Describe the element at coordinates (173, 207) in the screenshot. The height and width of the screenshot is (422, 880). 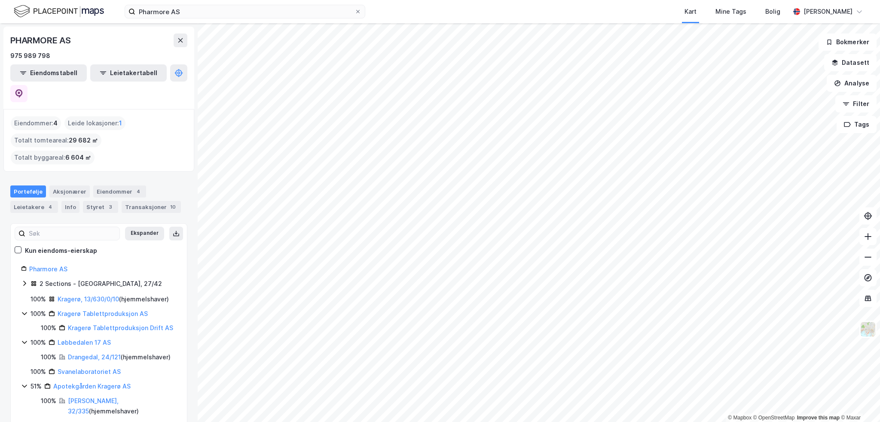
I see `div: 10` at that location.